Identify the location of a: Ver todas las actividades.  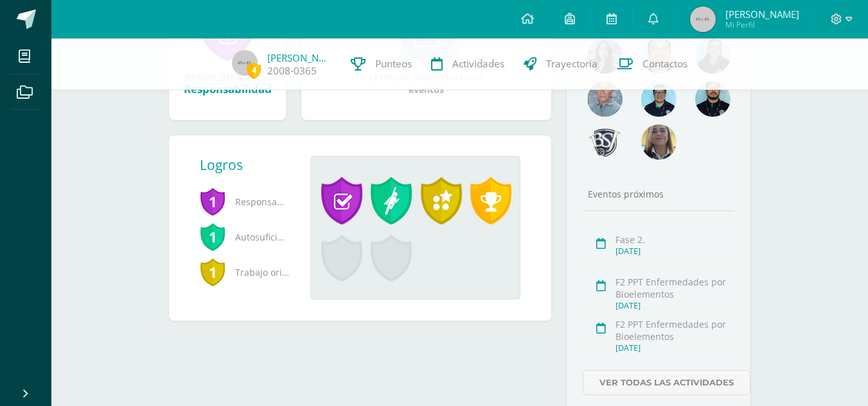
(666, 383).